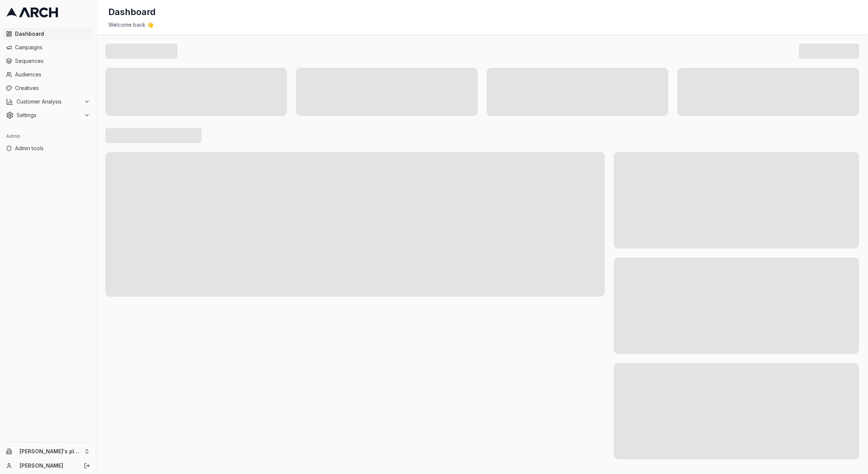  I want to click on span: Dashboard, so click(52, 34).